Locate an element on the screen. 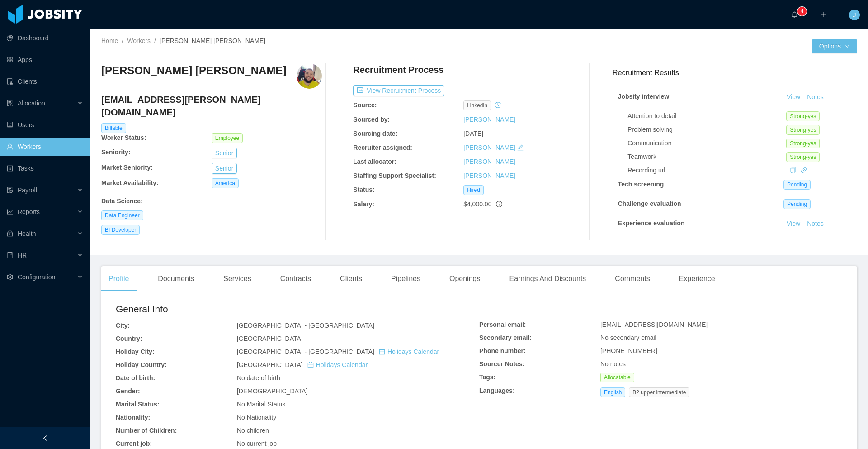  span: No current job is located at coordinates (257, 444).